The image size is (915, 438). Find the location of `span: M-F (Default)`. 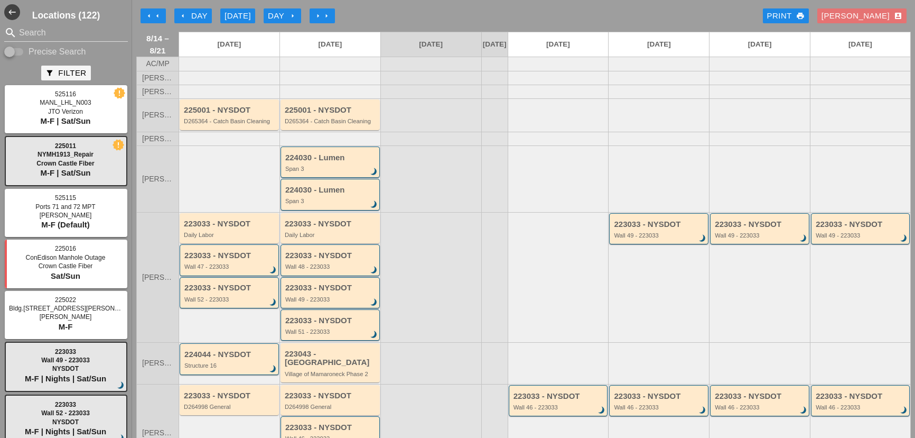

span: M-F (Default) is located at coordinates (66, 224).